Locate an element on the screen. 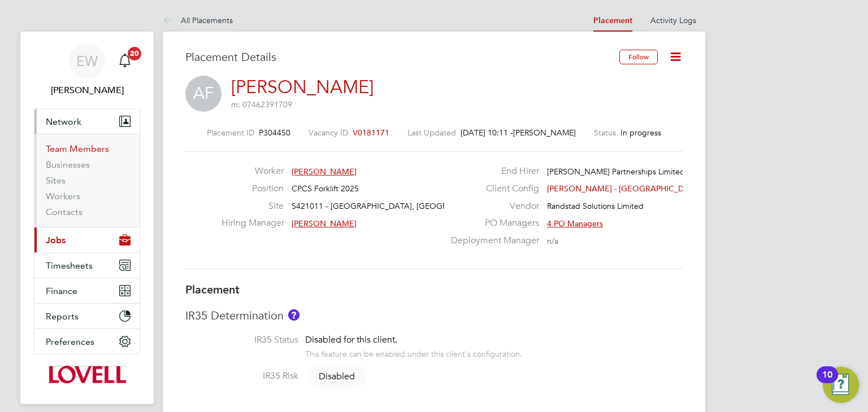 Image resolution: width=868 pixels, height=412 pixels. label: Last Updated is located at coordinates (432, 133).